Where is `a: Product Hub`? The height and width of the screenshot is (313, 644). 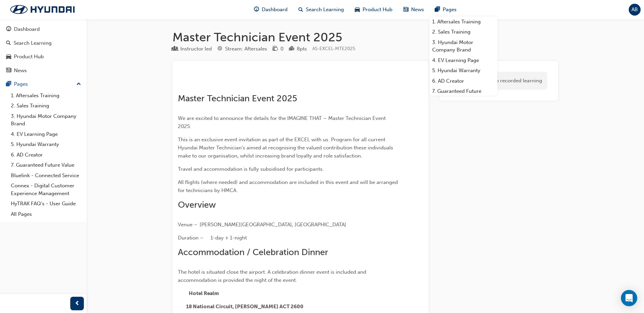
a: Product Hub is located at coordinates (43, 57).